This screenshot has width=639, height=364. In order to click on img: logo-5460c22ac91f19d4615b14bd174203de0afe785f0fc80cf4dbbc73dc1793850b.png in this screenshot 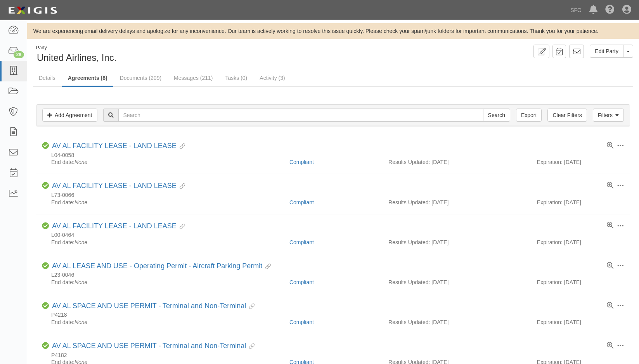, I will do `click(32, 10)`.